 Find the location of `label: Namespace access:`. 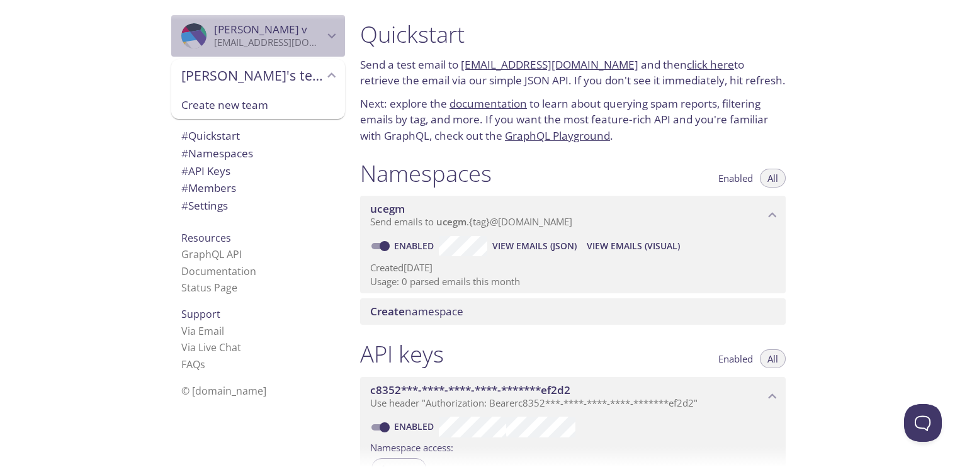

label: Namespace access: is located at coordinates (412, 446).